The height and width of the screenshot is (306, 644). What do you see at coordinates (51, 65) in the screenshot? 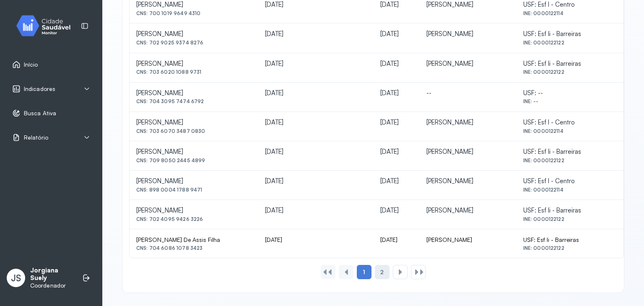
I see `a: Início` at bounding box center [51, 65].